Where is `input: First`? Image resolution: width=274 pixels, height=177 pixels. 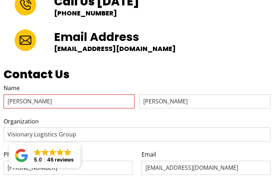
input: First is located at coordinates (69, 101).